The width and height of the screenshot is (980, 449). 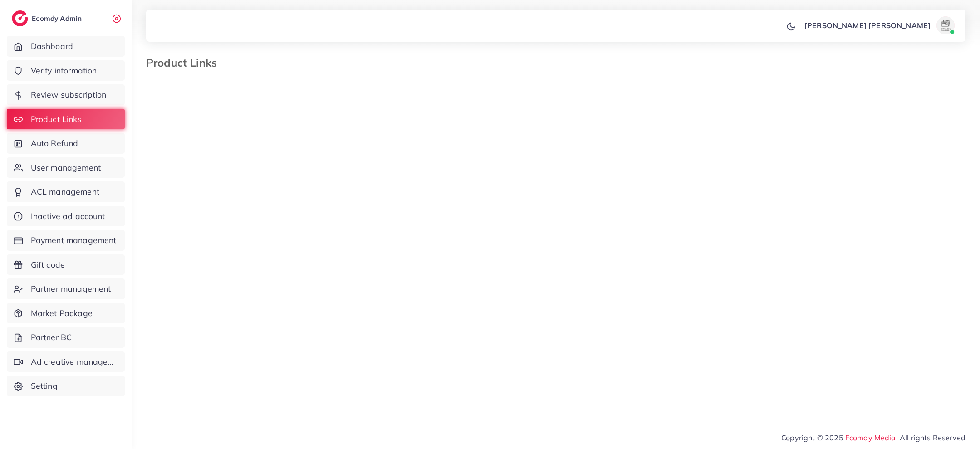 I want to click on a: Verify information, so click(x=66, y=70).